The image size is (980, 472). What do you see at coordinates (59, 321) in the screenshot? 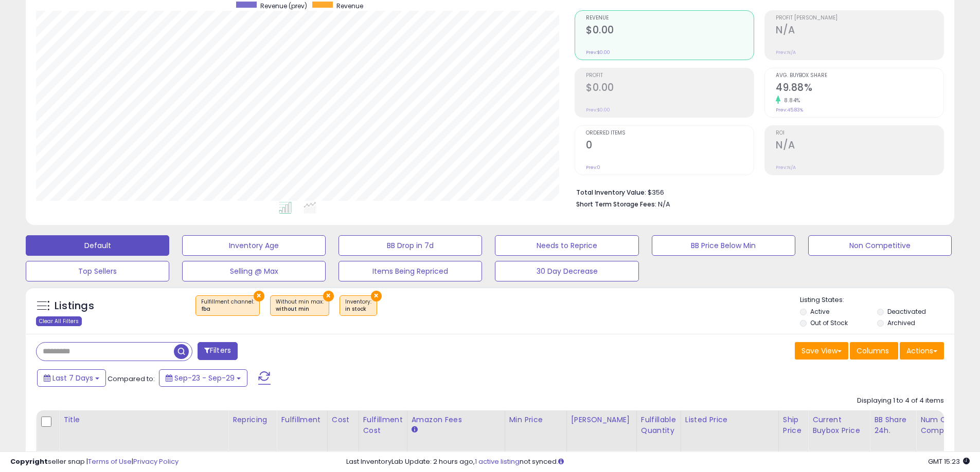
I see `div: Clear All Filters` at bounding box center [59, 321].